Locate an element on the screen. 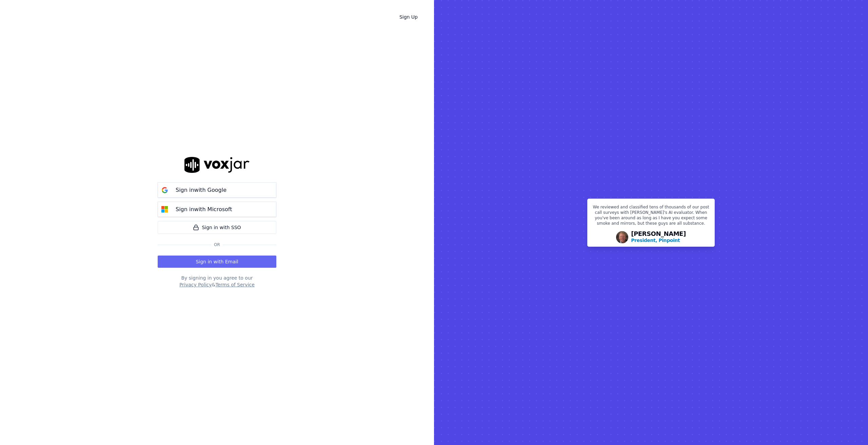 The height and width of the screenshot is (445, 868). button: Sign in with Email is located at coordinates (217, 262).